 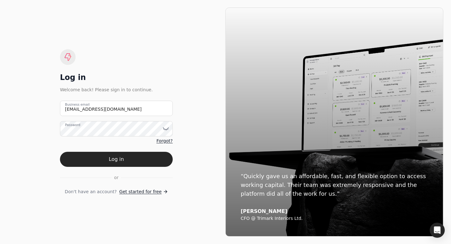 I want to click on span: Don't have an account?, so click(x=91, y=192).